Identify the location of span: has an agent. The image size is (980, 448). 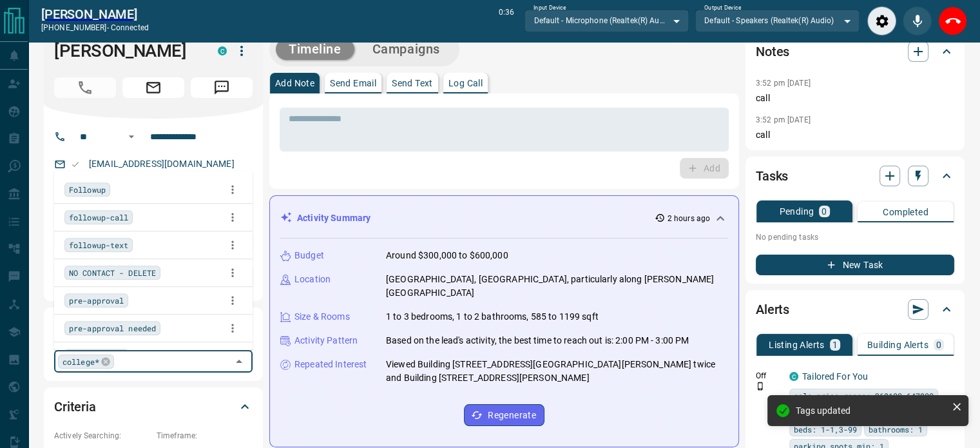
(96, 356).